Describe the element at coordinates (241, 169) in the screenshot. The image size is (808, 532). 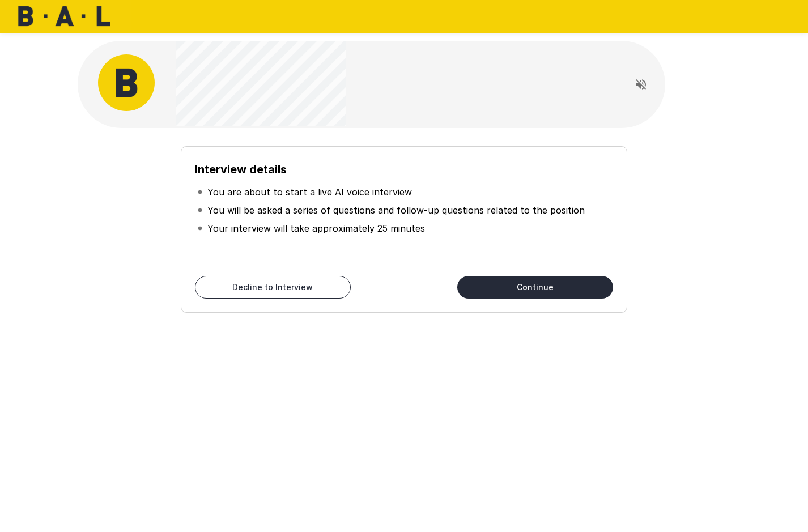
I see `b: Interview details` at that location.